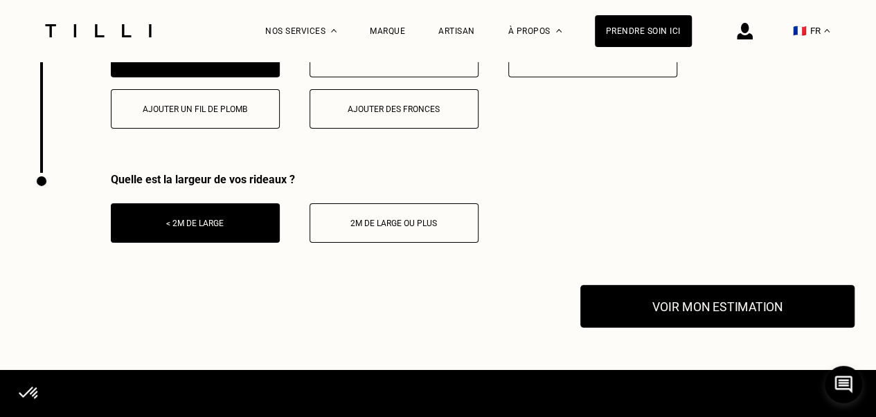 The height and width of the screenshot is (417, 876). What do you see at coordinates (643, 31) in the screenshot?
I see `a: Prendre soin ici` at bounding box center [643, 31].